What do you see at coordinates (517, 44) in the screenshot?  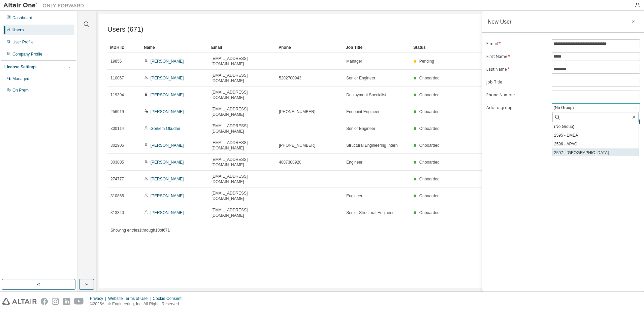 I see `label: E-mail` at bounding box center [517, 44].